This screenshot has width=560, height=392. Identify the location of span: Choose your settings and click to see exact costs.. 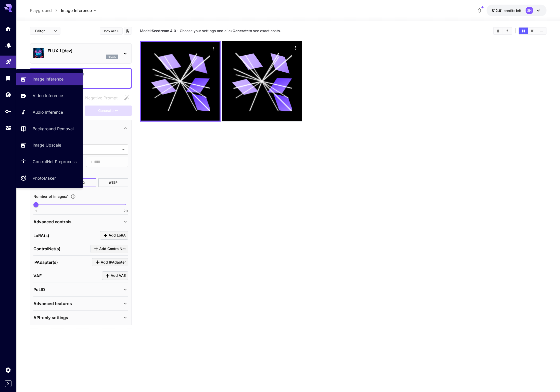
(230, 31).